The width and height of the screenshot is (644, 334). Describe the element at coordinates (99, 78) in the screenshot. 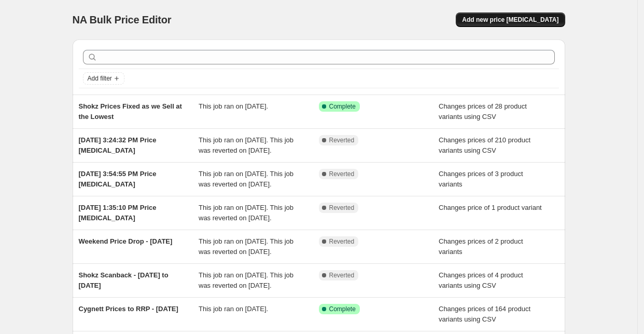

I see `span: Add filter` at that location.